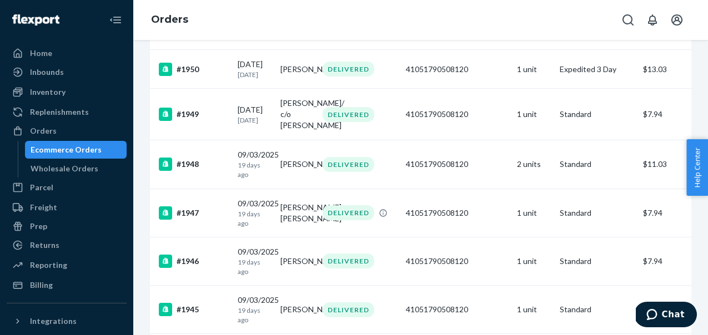  I want to click on div: Inventory, so click(48, 92).